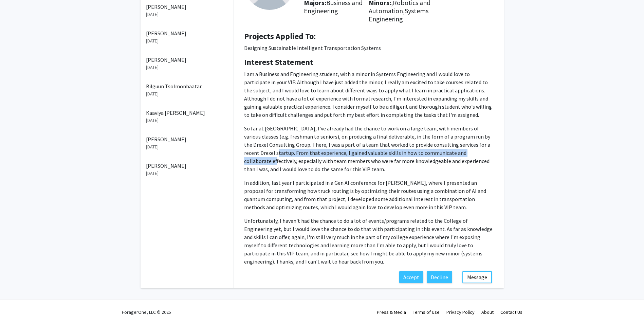  I want to click on p: Unfortunately, I haven't had the chance to do a lot of events/programs related to the College of ..., so click(369, 241).